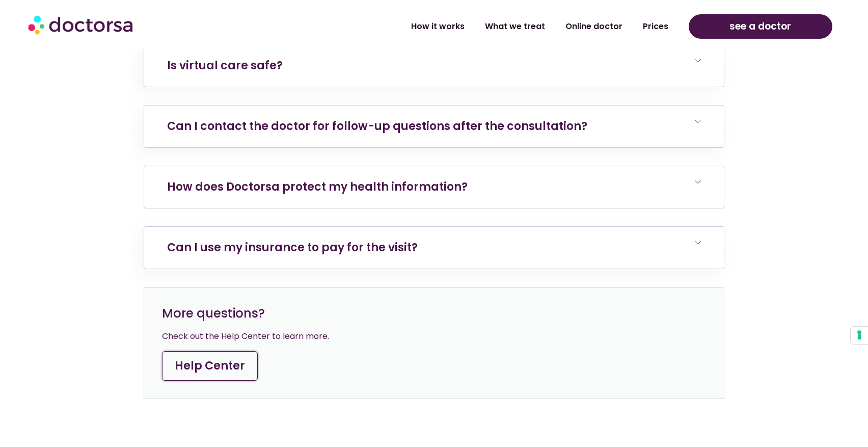 The height and width of the screenshot is (447, 868). Describe the element at coordinates (292, 247) in the screenshot. I see `a: Can I use my insurance to pay for the visit?` at that location.